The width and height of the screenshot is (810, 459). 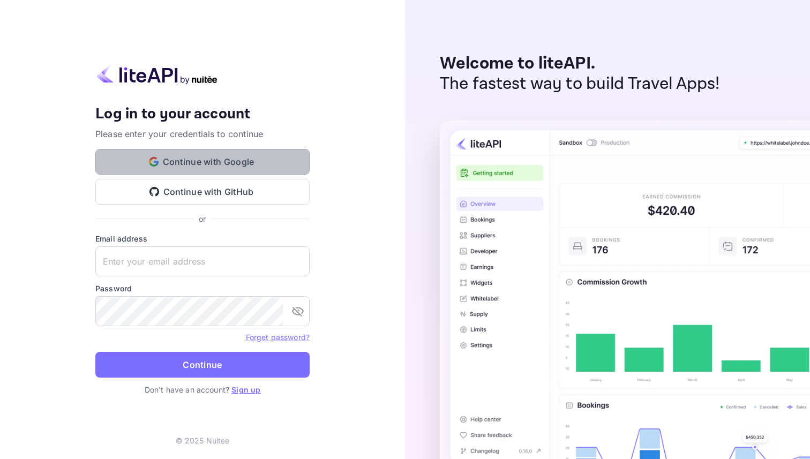 What do you see at coordinates (202, 192) in the screenshot?
I see `button: Continue with GitHub` at bounding box center [202, 192].